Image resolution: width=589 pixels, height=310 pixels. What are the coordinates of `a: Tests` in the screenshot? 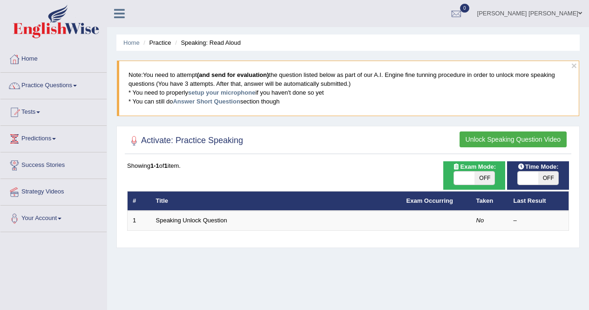 It's located at (54, 111).